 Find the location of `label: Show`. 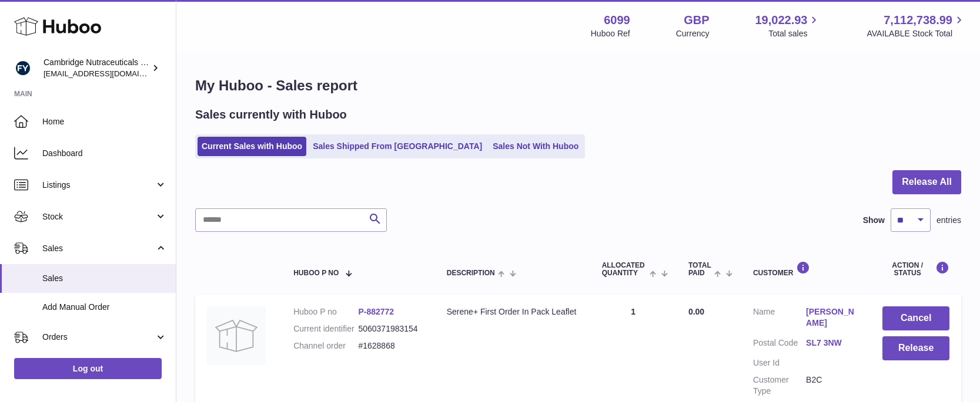

label: Show is located at coordinates (874, 220).